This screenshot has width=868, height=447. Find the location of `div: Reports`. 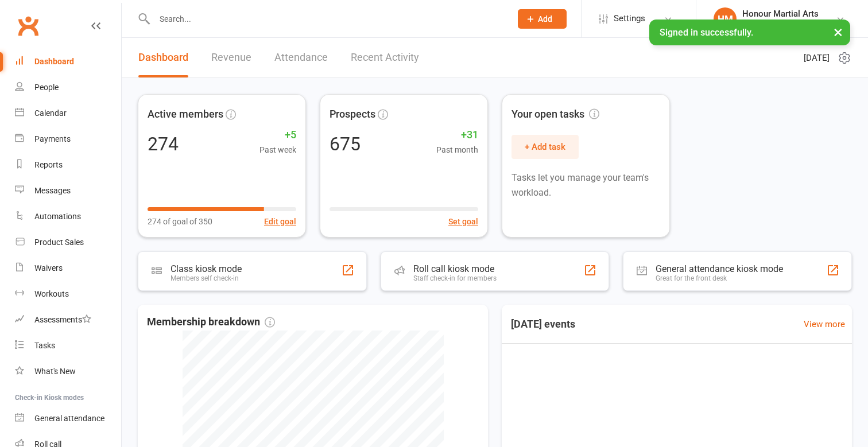

div: Reports is located at coordinates (48, 165).